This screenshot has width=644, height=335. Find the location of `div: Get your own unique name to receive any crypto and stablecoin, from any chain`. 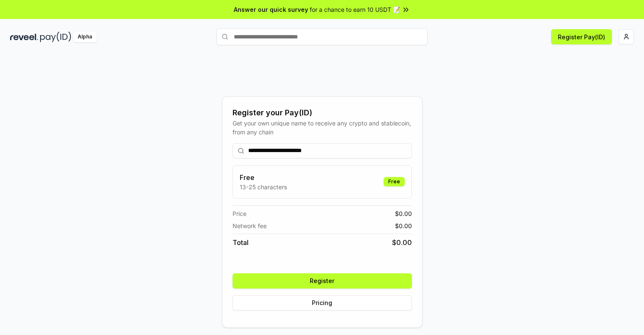

div: Get your own unique name to receive any crypto and stablecoin, from any chain is located at coordinates (322, 128).